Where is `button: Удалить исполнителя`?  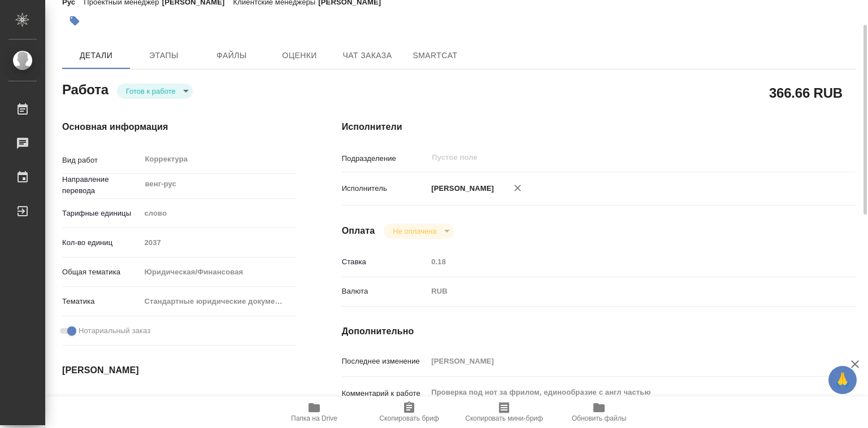
button: Удалить исполнителя is located at coordinates (517, 188).